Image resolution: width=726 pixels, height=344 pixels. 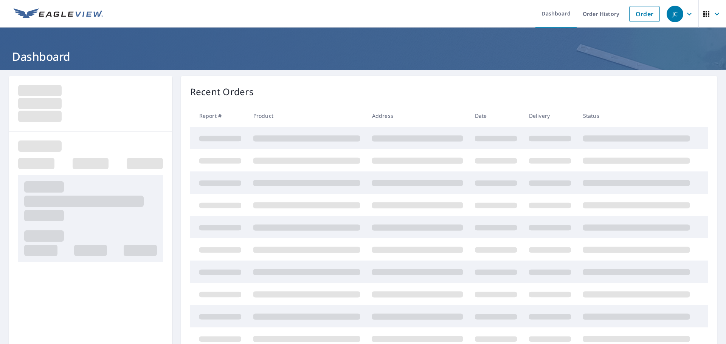 What do you see at coordinates (363, 56) in the screenshot?
I see `h1: Dashboard` at bounding box center [363, 56].